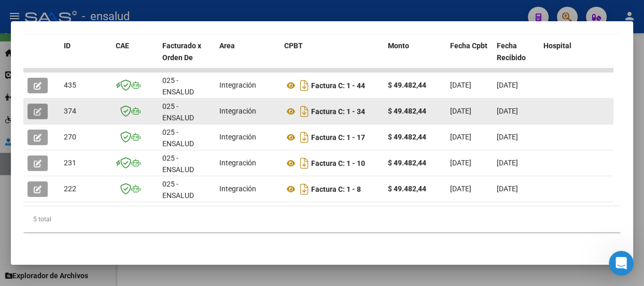  What do you see at coordinates (516, 58) in the screenshot?
I see `datatable-header-cell: Fecha Recibido` at bounding box center [516, 58].